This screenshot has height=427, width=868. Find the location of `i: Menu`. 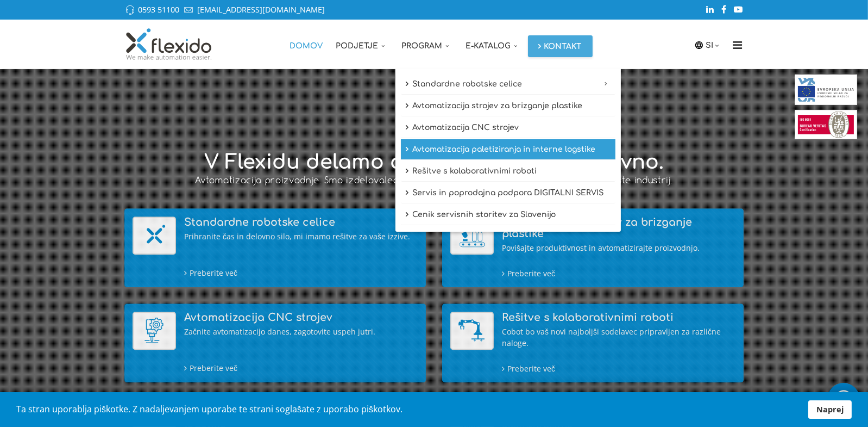

i: Menu is located at coordinates (738, 45).